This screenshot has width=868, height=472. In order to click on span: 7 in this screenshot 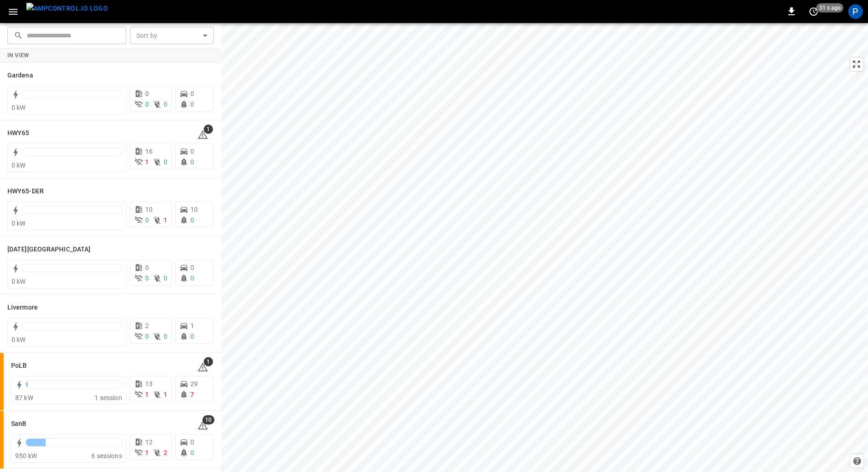, I will do `click(193, 395)`.